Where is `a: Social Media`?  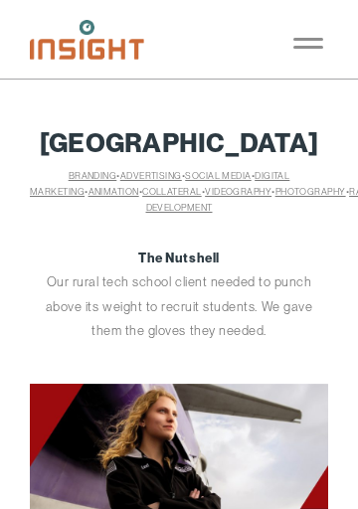 a: Social Media is located at coordinates (218, 175).